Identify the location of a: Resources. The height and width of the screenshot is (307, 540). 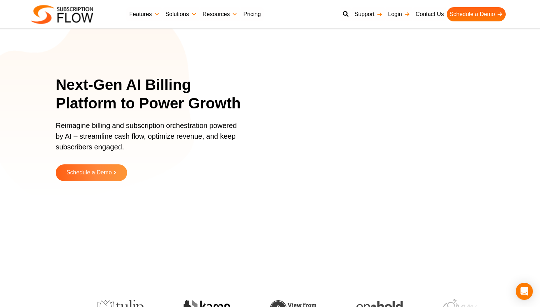
(220, 14).